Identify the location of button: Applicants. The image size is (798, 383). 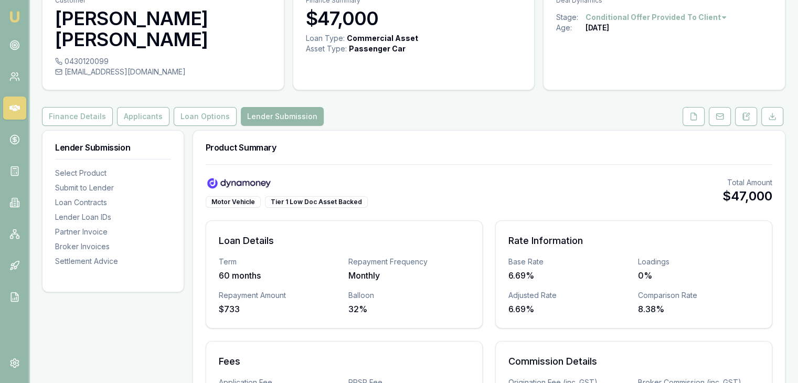
(143, 116).